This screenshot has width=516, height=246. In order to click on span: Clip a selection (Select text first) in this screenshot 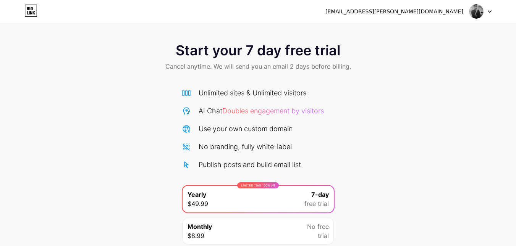, I will do `click(68, 67)`.